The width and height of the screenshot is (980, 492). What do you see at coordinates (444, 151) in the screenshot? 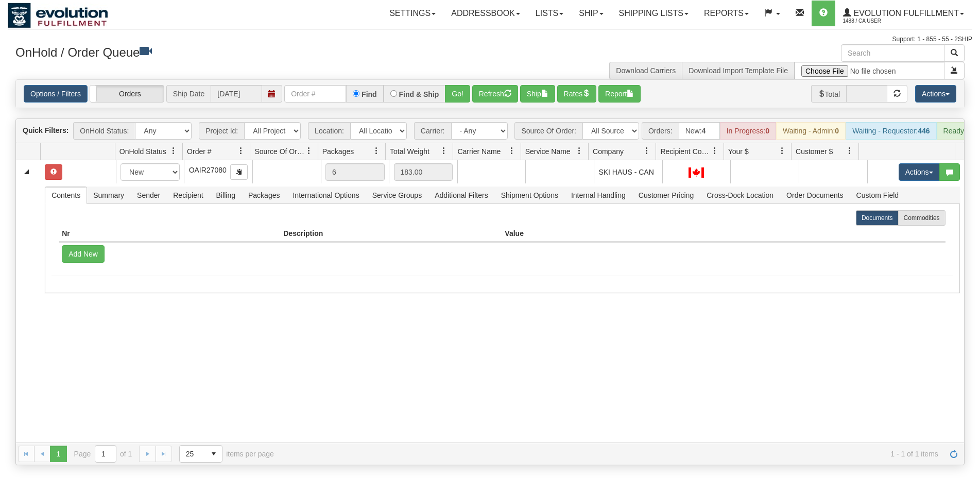
I see `a: Total Weight filter column settings` at bounding box center [444, 151].